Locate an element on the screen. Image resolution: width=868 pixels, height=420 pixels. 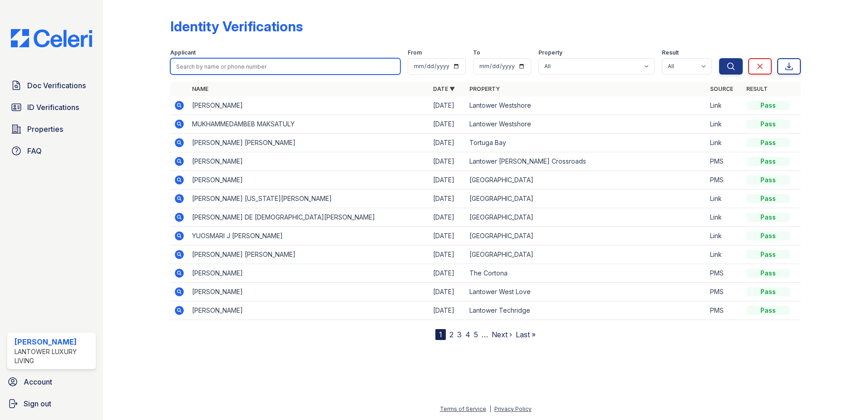
a: Privacy Policy is located at coordinates (513, 408).